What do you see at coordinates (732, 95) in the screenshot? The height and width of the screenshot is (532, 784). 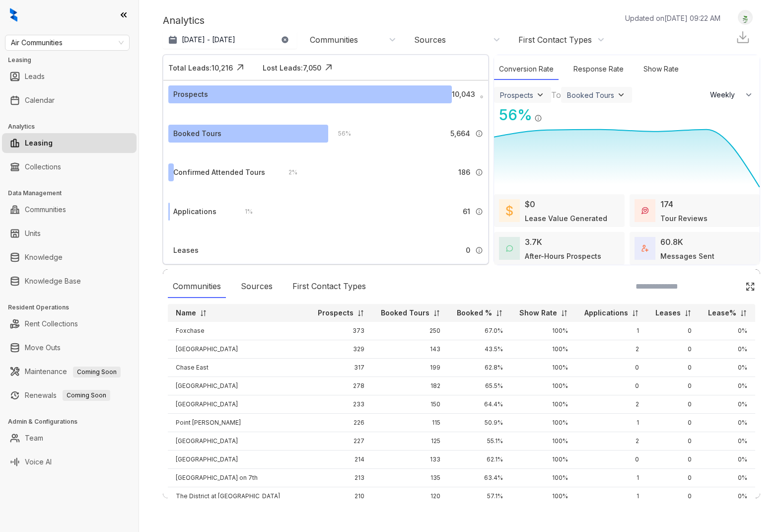 I see `button: Weekly` at bounding box center [732, 95].